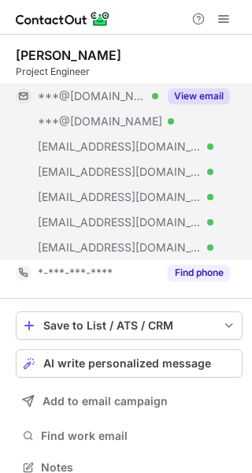  What do you see at coordinates (129, 401) in the screenshot?
I see `button: Add to email campaign` at bounding box center [129, 401].